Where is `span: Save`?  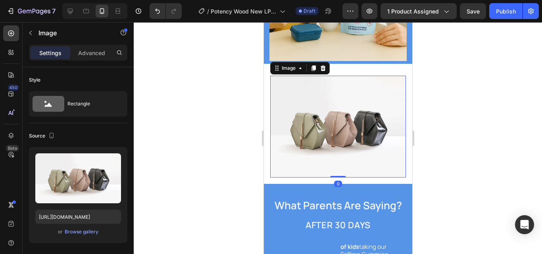
span: Save is located at coordinates (473, 11).